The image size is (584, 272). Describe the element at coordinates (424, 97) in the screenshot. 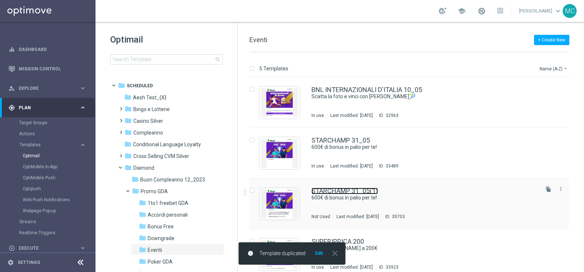

I see `div: Scatta la foto e vinci con Sisal🎾` at that location.